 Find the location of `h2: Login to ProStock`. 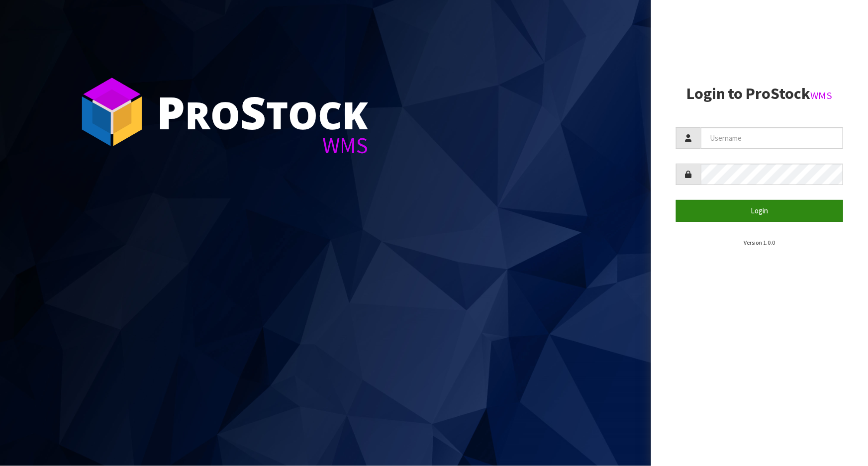

h2: Login to ProStock is located at coordinates (760, 94).